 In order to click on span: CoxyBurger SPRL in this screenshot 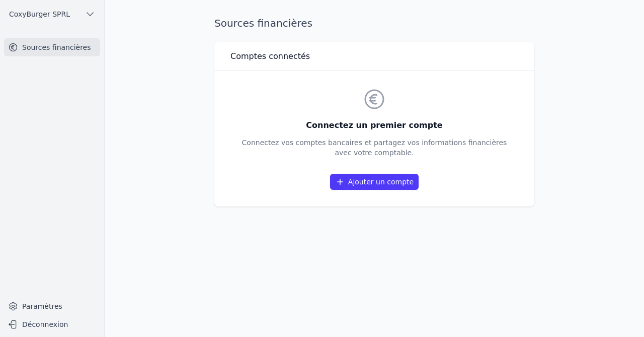, I will do `click(39, 14)`.